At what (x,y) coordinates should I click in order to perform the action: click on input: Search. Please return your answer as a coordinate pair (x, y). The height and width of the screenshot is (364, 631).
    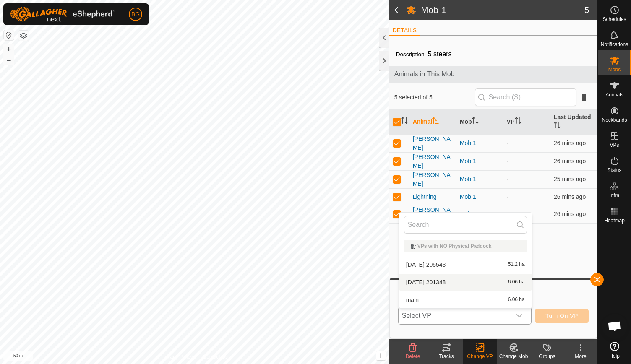
    Looking at the image, I should click on (465, 225).